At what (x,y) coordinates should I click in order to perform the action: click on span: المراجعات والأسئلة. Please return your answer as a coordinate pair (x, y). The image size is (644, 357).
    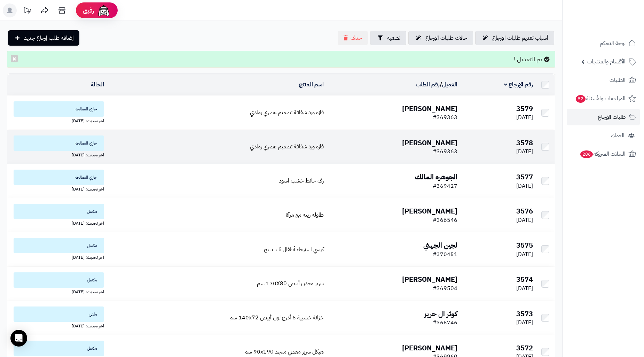
    Looking at the image, I should click on (600, 99).